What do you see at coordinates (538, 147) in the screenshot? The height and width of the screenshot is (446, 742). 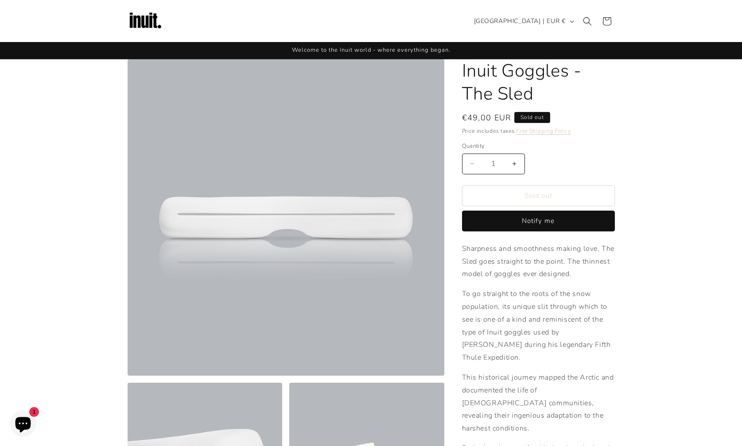 I see `label: Quantity` at bounding box center [538, 147].